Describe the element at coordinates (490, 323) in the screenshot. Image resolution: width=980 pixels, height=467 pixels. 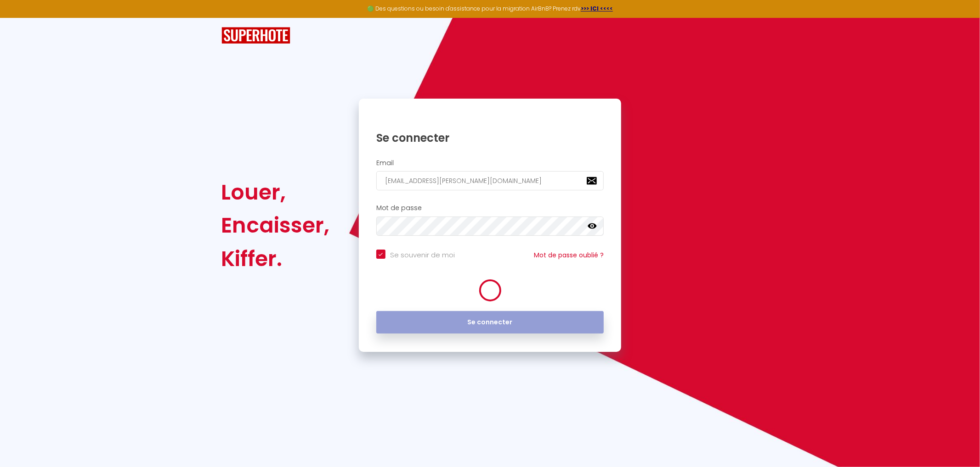
I see `button: Se connecter` at that location.